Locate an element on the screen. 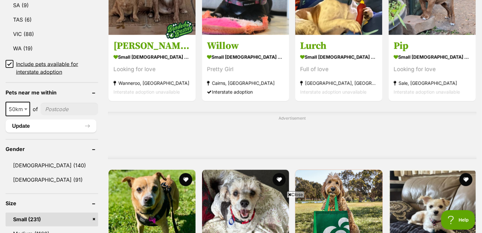 The width and height of the screenshot is (482, 233). a: TAS (6) is located at coordinates (52, 20).